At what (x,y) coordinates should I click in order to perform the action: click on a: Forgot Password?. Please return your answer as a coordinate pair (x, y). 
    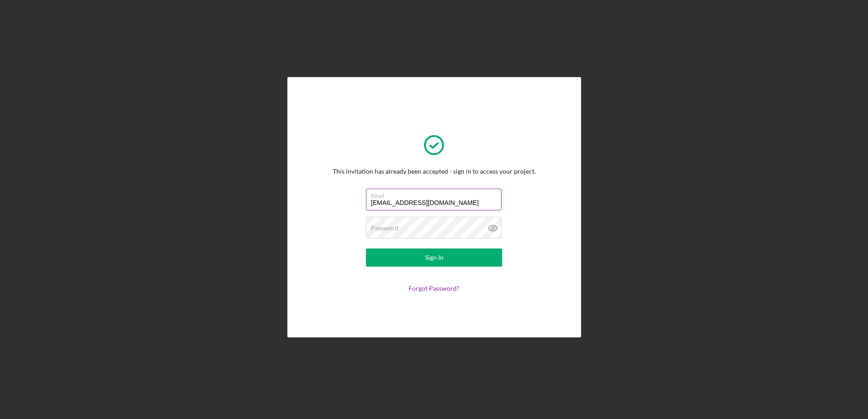
    Looking at the image, I should click on (434, 288).